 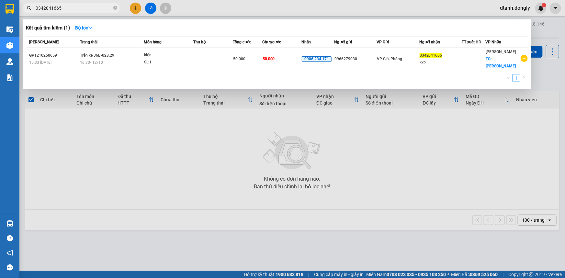 What do you see at coordinates (524, 78) in the screenshot?
I see `button: right` at bounding box center [524, 78].